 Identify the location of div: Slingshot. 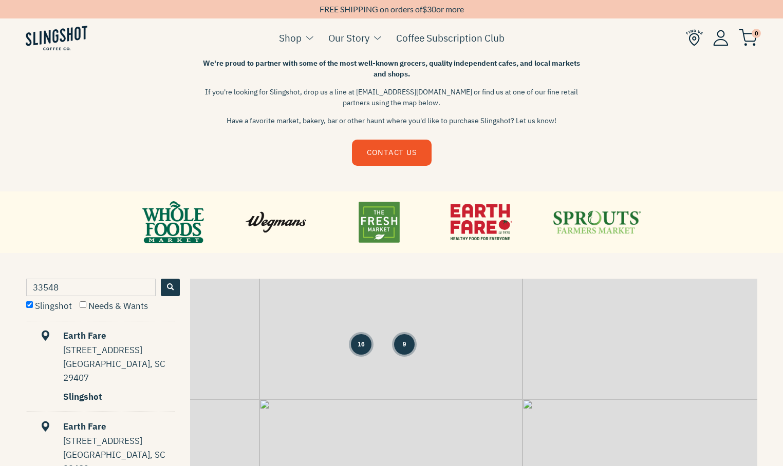
(119, 397).